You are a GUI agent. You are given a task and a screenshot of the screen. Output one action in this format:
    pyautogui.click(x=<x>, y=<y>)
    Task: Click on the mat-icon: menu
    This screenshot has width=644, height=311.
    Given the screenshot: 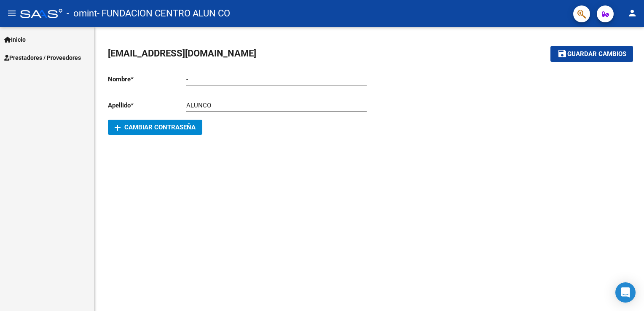 What is the action you would take?
    pyautogui.click(x=12, y=13)
    